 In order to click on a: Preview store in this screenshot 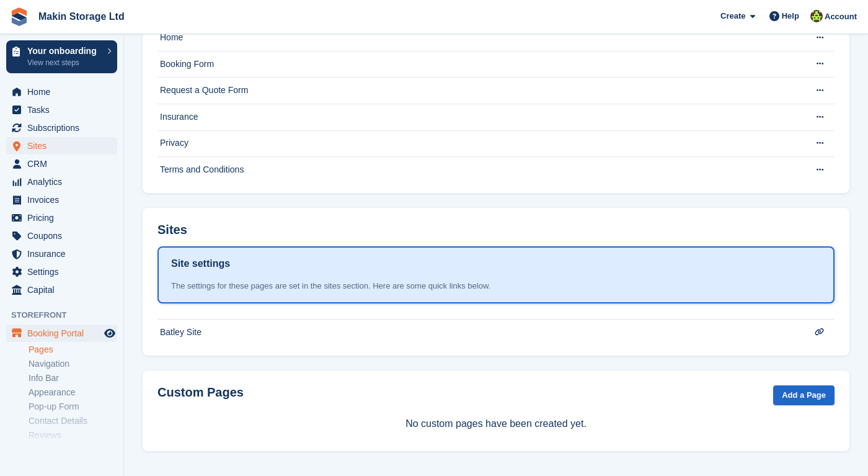, I will do `click(110, 333)`.